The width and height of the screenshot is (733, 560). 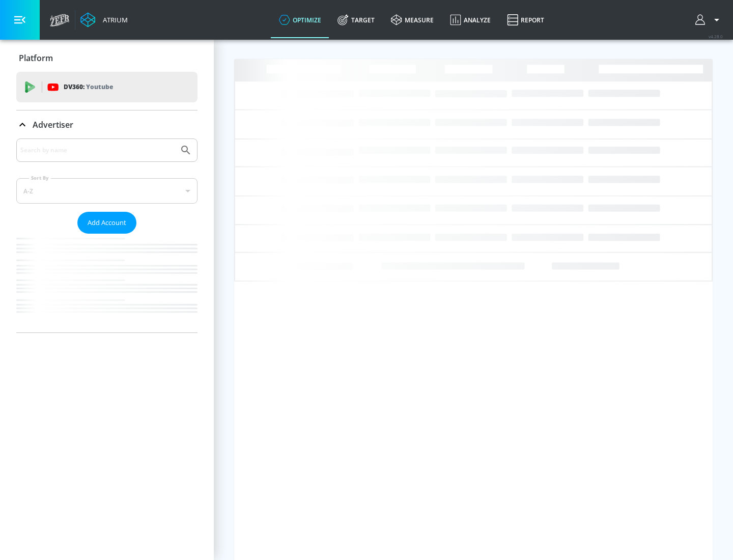 What do you see at coordinates (300, 20) in the screenshot?
I see `a: optimize` at bounding box center [300, 20].